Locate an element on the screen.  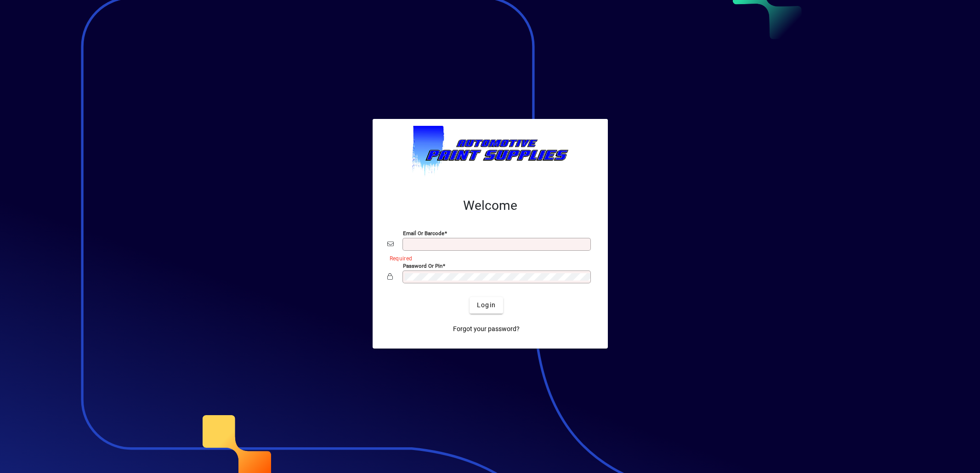
button: Login is located at coordinates (486, 306).